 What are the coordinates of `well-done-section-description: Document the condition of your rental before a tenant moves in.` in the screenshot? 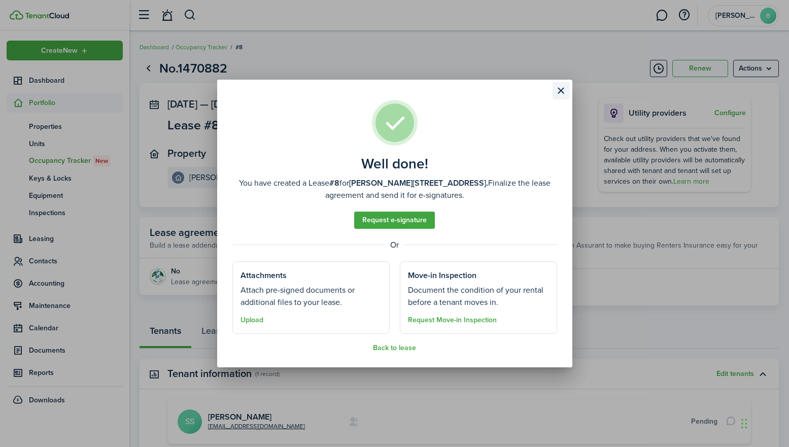 It's located at (478, 296).